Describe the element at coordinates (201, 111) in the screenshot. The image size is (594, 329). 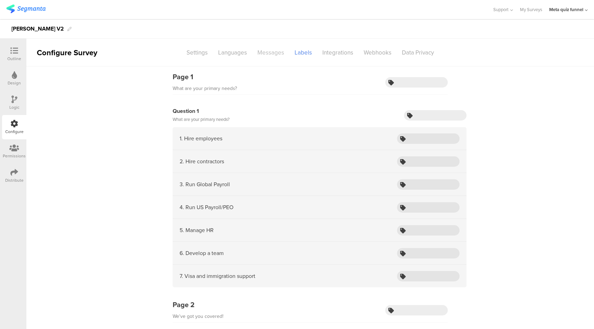
I see `div: Question 1` at that location.